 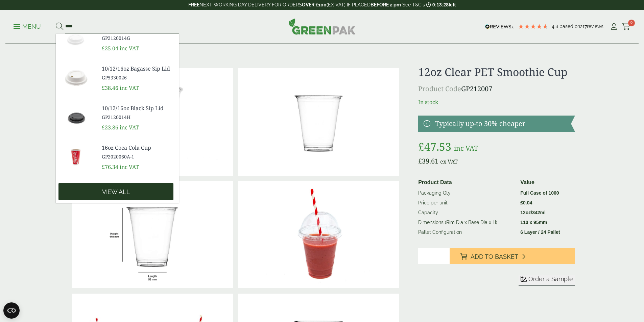 What do you see at coordinates (452, 5) in the screenshot?
I see `span: left` at bounding box center [452, 5].